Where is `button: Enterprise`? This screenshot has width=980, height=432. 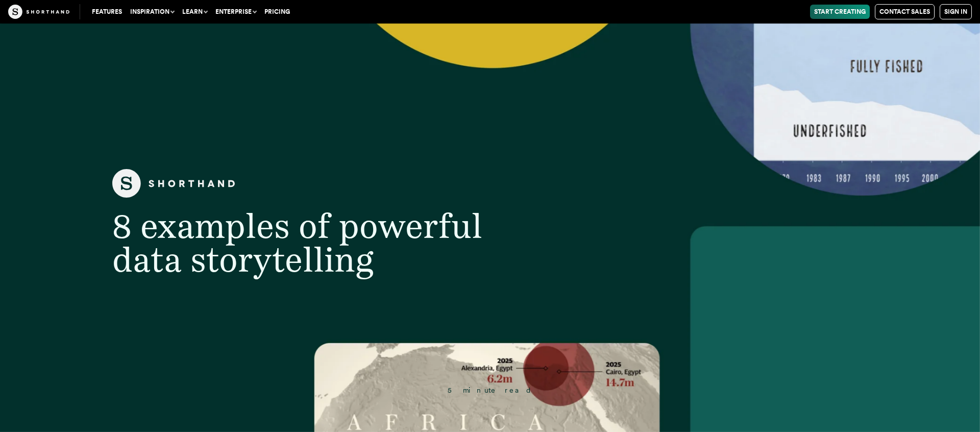
button: Enterprise is located at coordinates (236, 12).